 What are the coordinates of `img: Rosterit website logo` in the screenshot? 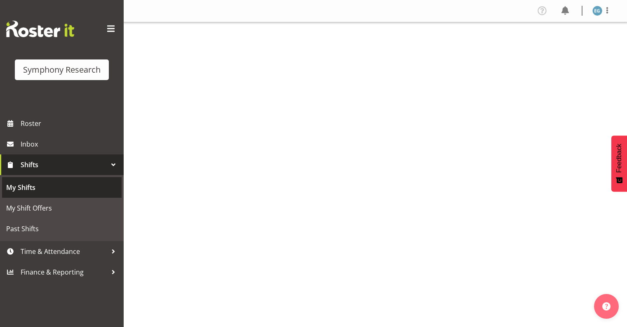 It's located at (40, 29).